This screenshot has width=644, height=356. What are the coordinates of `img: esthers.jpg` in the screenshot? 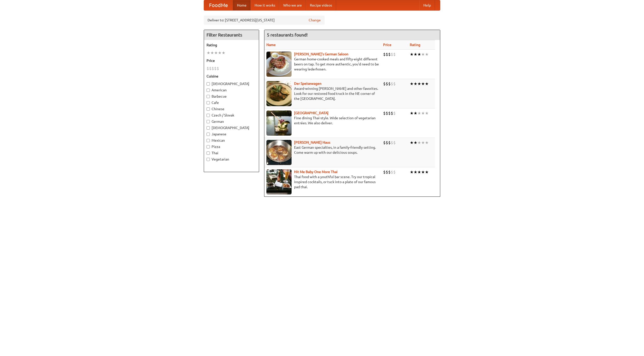 It's located at (279, 64).